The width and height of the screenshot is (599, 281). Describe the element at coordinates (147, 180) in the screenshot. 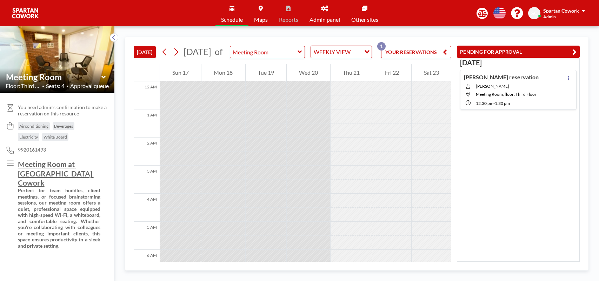

I see `div: 3 AM` at that location.